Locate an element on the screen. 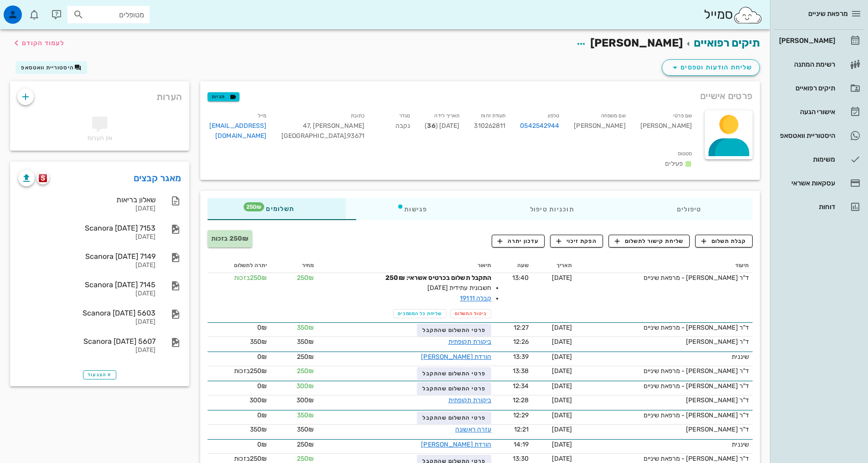  span: שיננית is located at coordinates (741, 444).